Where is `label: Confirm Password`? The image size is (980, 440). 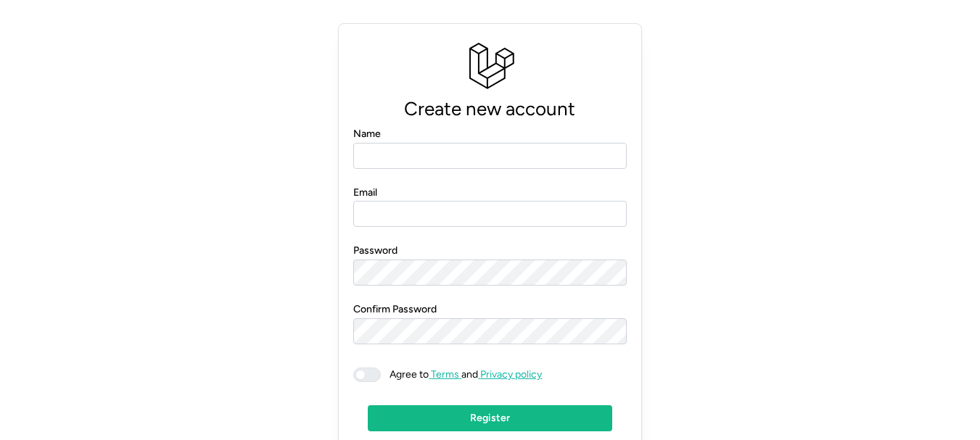 label: Confirm Password is located at coordinates (394, 309).